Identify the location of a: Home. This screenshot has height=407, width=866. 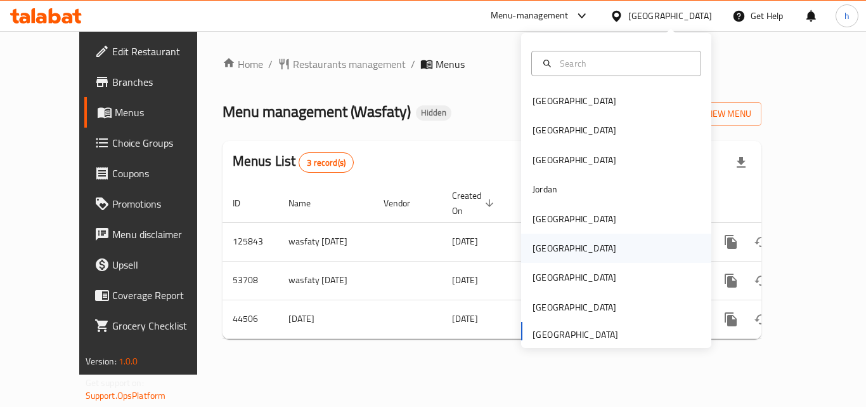
(243, 64).